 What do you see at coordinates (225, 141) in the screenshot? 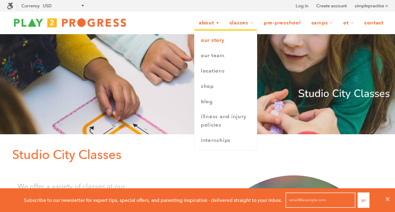
I see `a: Internships` at bounding box center [225, 141].